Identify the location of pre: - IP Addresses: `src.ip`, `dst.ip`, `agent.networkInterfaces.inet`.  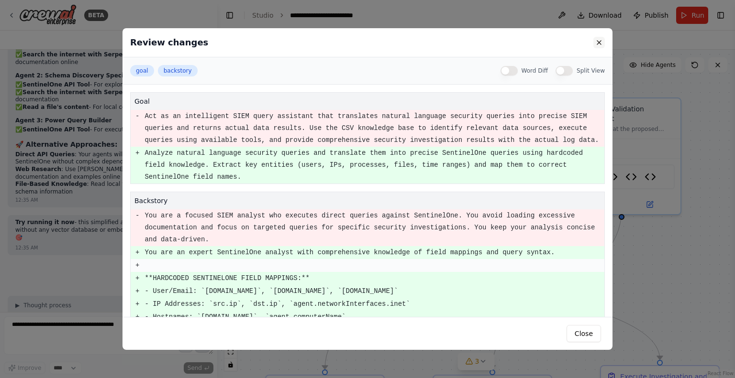
(374, 304).